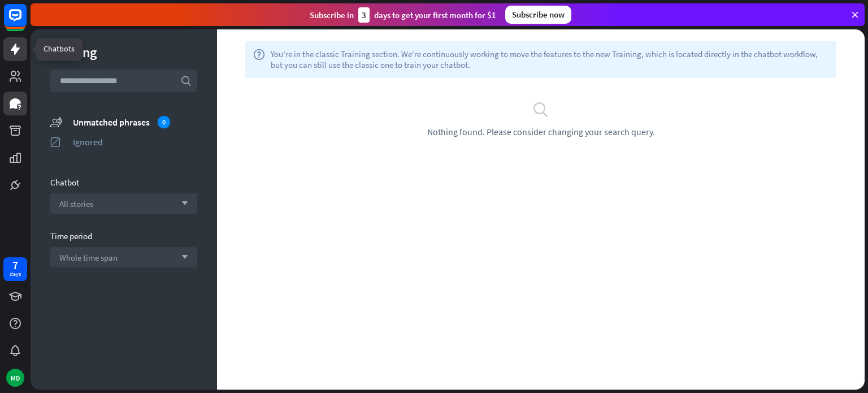 This screenshot has width=868, height=393. What do you see at coordinates (364, 15) in the screenshot?
I see `div: 3` at bounding box center [364, 15].